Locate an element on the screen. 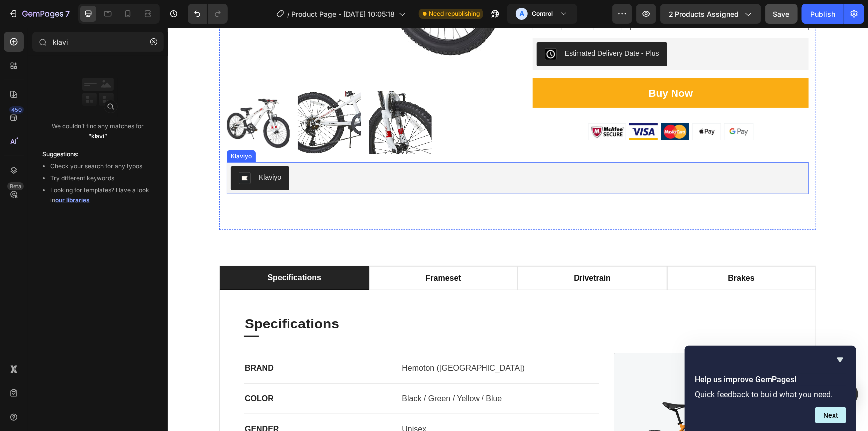  button: Save is located at coordinates (782, 14).